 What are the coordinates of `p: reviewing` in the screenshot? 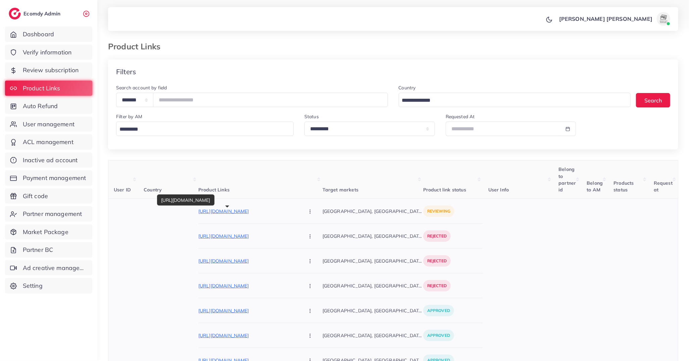 It's located at (439, 211).